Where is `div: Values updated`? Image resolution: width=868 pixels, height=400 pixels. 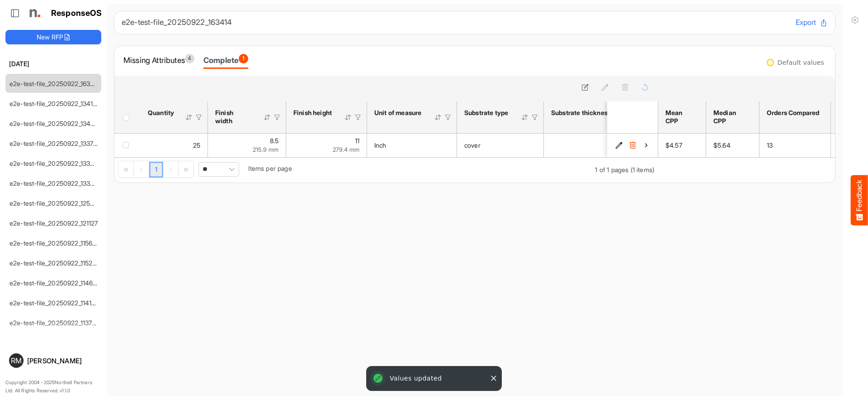
div: Values updated is located at coordinates (434, 378).